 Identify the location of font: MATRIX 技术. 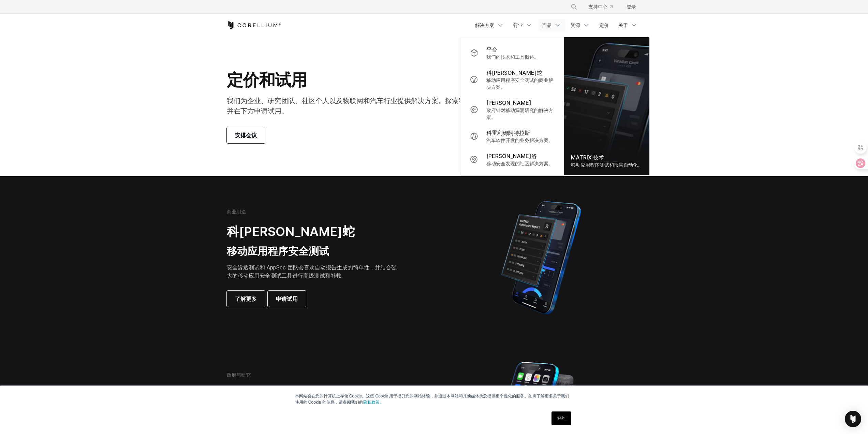
(587, 157).